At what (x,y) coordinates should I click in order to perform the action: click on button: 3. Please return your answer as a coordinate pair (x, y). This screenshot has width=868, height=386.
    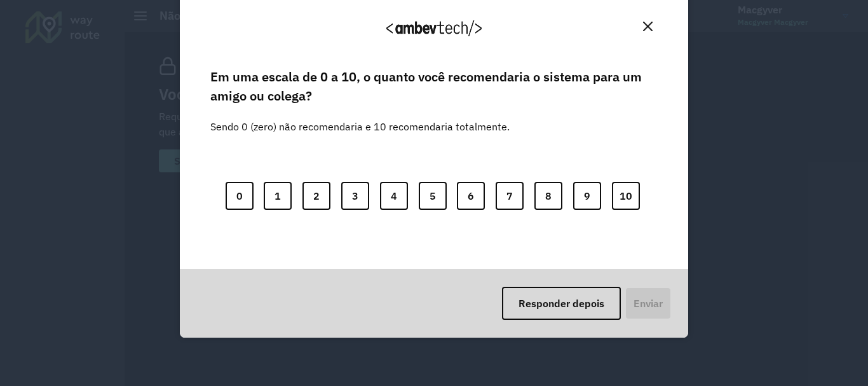
    Looking at the image, I should click on (355, 196).